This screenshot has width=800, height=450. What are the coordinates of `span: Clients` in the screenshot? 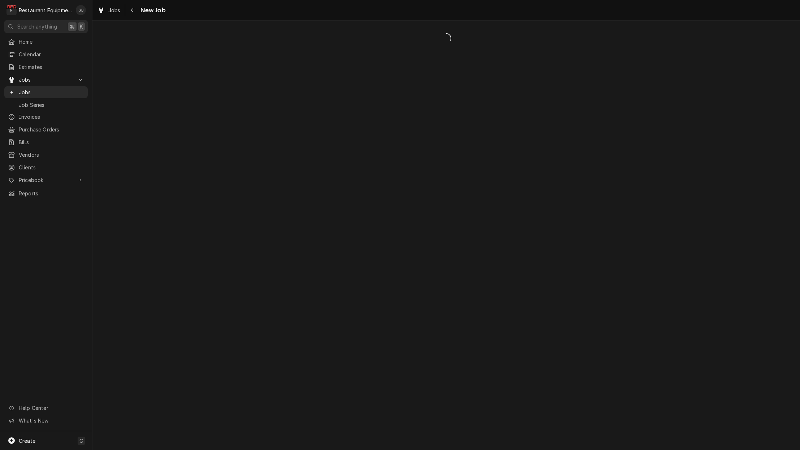 It's located at (51, 167).